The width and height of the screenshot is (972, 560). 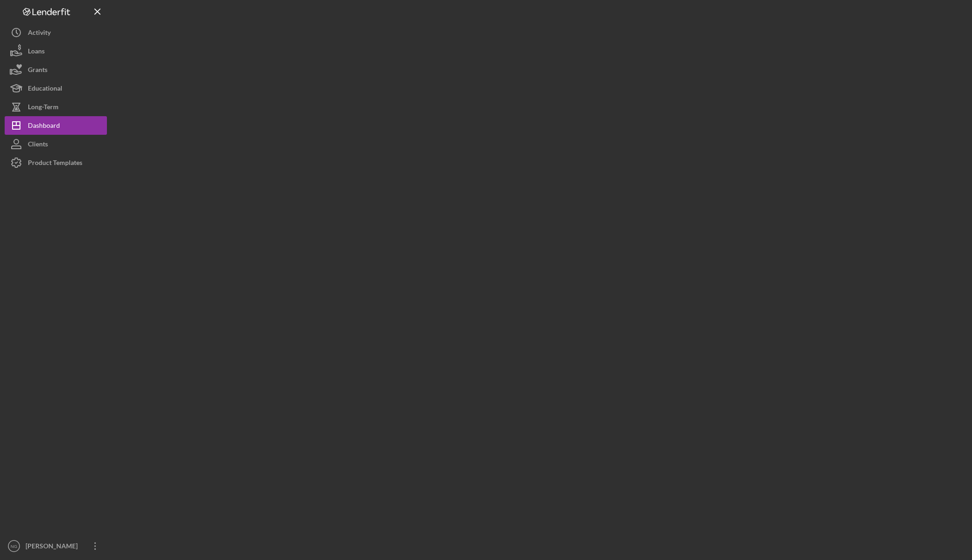 What do you see at coordinates (14, 546) in the screenshot?
I see `text: NG` at bounding box center [14, 546].